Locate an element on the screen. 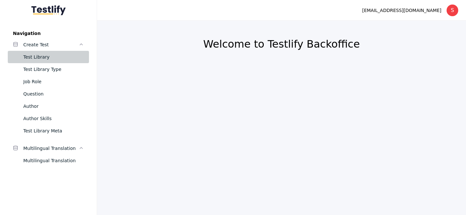 Image resolution: width=466 pixels, height=215 pixels. a: Test Library is located at coordinates (48, 57).